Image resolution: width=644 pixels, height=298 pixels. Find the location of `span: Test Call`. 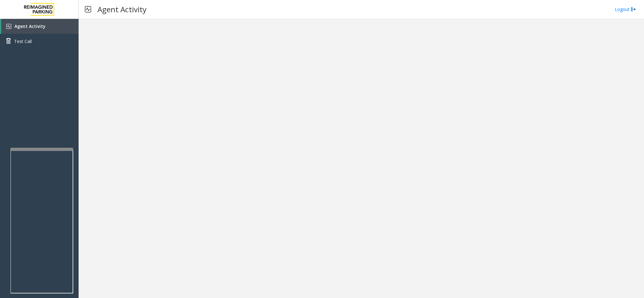

span: Test Call is located at coordinates (23, 41).